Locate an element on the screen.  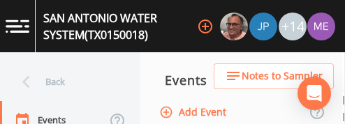
img: d4d65db7c401dd99d63b7ad86343d265 is located at coordinates (321, 27).